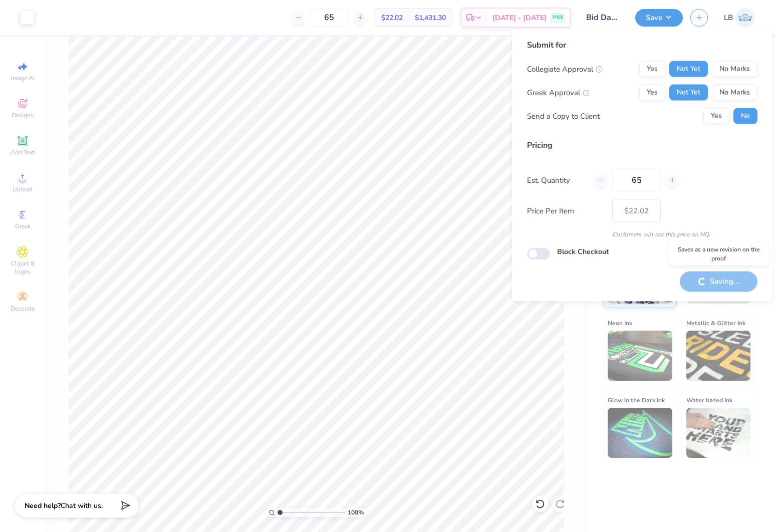  Describe the element at coordinates (563, 116) in the screenshot. I see `div: Send a Copy to Client` at that location.